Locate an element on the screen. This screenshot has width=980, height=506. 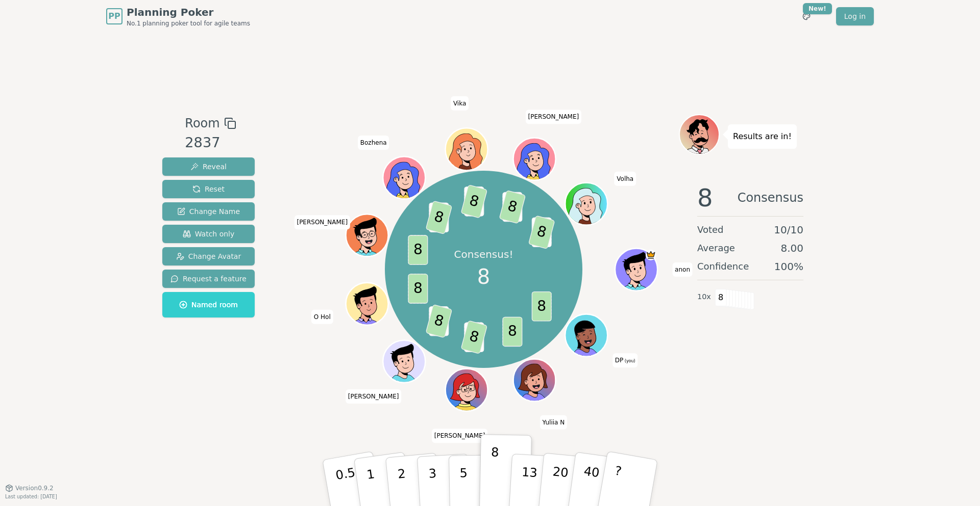
span: Request a feature is located at coordinates (208, 279).